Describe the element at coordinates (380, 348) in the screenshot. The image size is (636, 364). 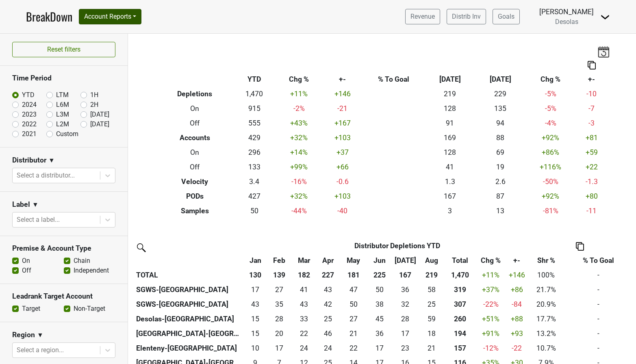
I see `td: 16.5` at that location.